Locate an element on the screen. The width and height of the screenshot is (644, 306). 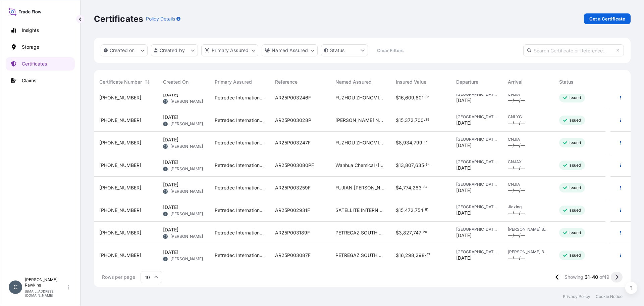
span: 774 is located at coordinates (407, 188).